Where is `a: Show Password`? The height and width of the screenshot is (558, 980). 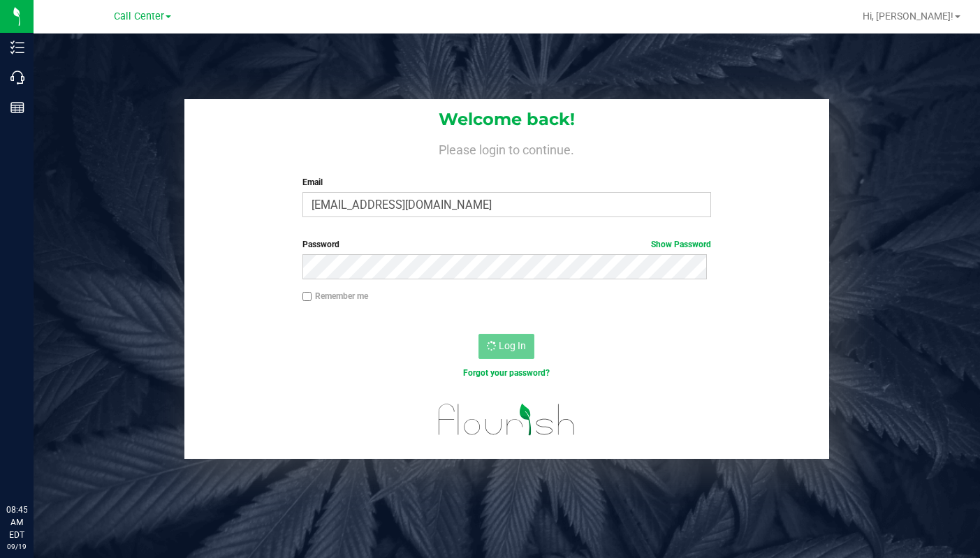
a: Show Password is located at coordinates (681, 244).